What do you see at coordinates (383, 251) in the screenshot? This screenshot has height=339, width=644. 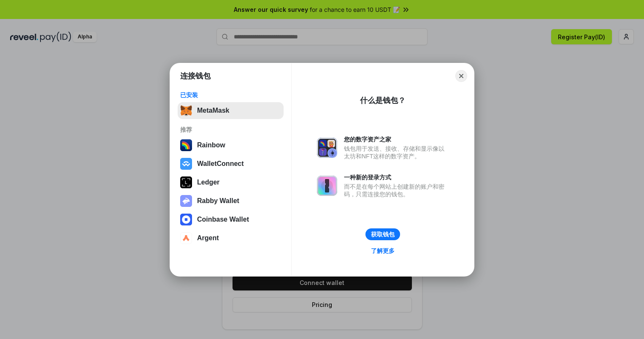 I see `a: 了解更多` at bounding box center [383, 251].